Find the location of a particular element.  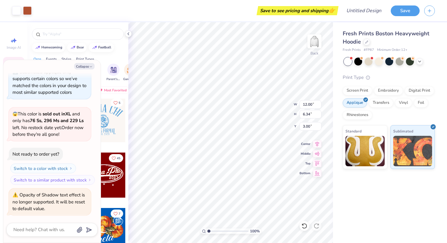

span: Top is located at coordinates (305, 163).